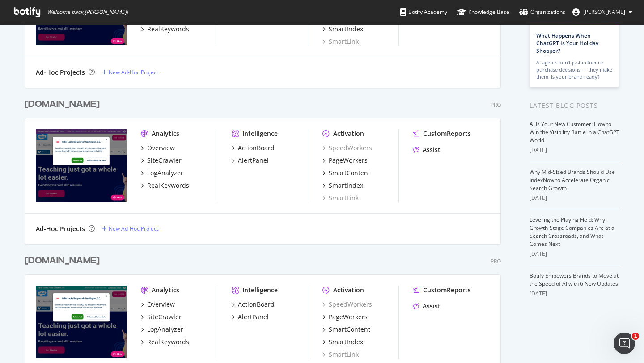  What do you see at coordinates (81, 322) in the screenshot?
I see `img: twinkl.com` at bounding box center [81, 322].